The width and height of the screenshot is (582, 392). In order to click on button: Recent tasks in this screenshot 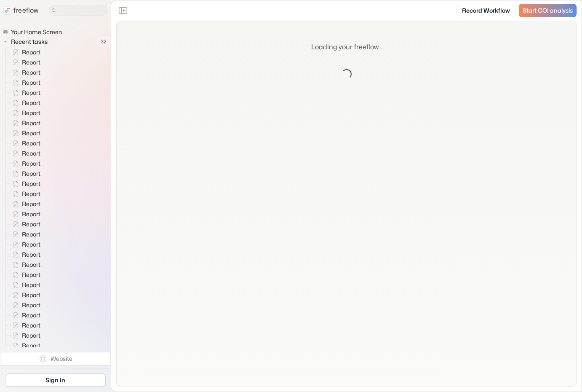, I will do `click(26, 42)`.